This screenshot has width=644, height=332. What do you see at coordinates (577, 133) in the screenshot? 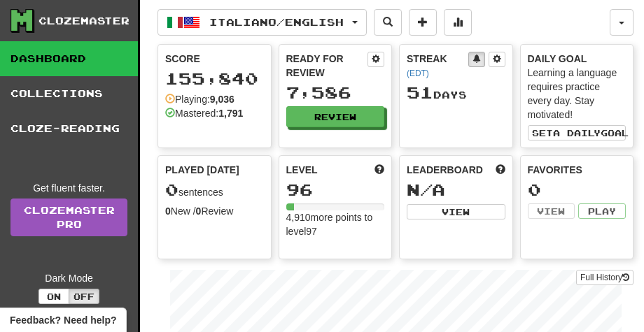
I see `button: Seta dailygoal` at bounding box center [577, 133].